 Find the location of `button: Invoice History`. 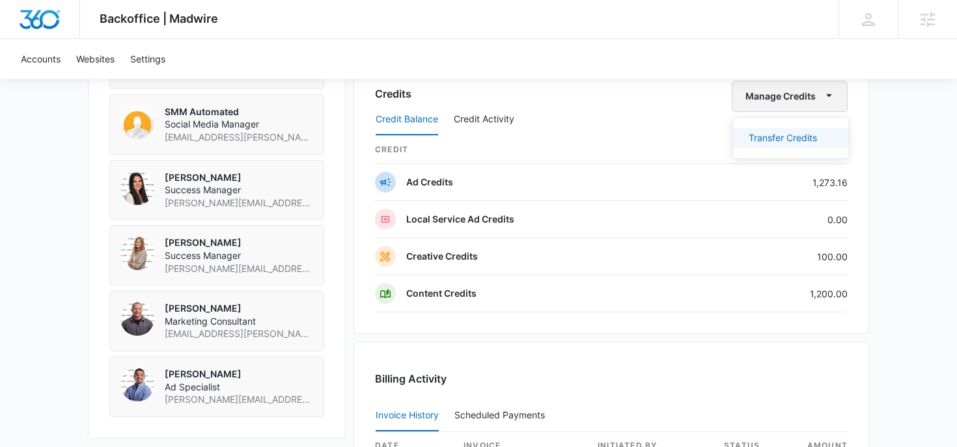

button: Invoice History is located at coordinates (407, 416).